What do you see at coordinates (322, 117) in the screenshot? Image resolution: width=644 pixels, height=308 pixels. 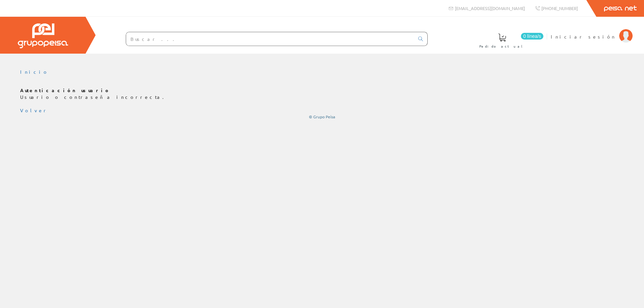 I see `div: © Grupo Peisa` at bounding box center [322, 117].